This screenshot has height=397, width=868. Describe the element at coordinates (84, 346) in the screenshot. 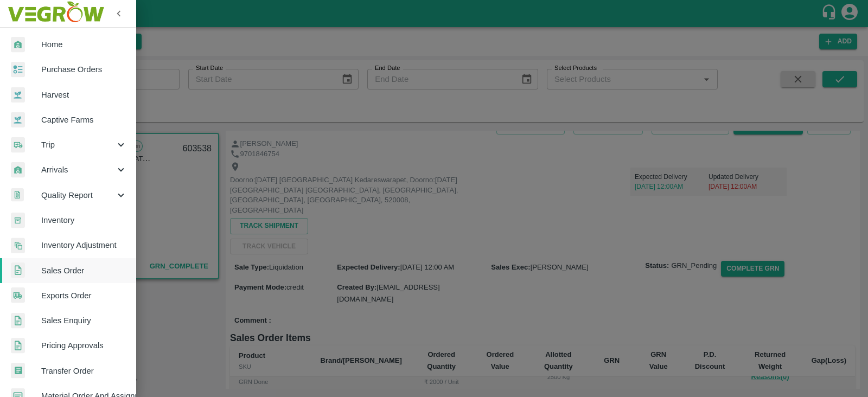

I see `span: Pricing Approvals` at that location.